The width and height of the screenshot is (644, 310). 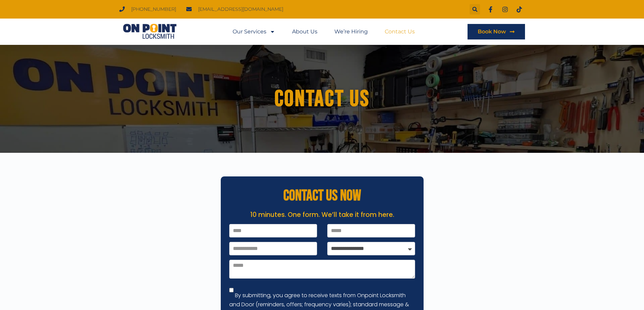 What do you see at coordinates (351, 32) in the screenshot?
I see `a: We’re Hiring` at bounding box center [351, 32].